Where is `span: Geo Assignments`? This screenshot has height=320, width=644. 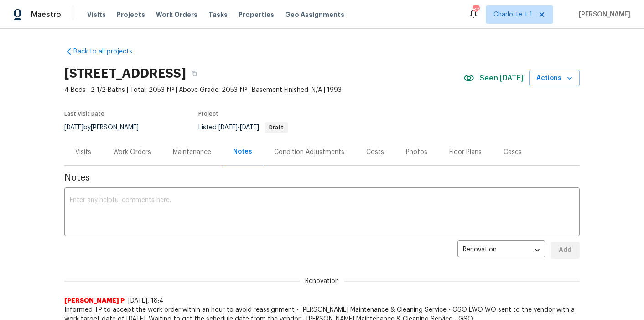 span: Geo Assignments is located at coordinates (315, 14).